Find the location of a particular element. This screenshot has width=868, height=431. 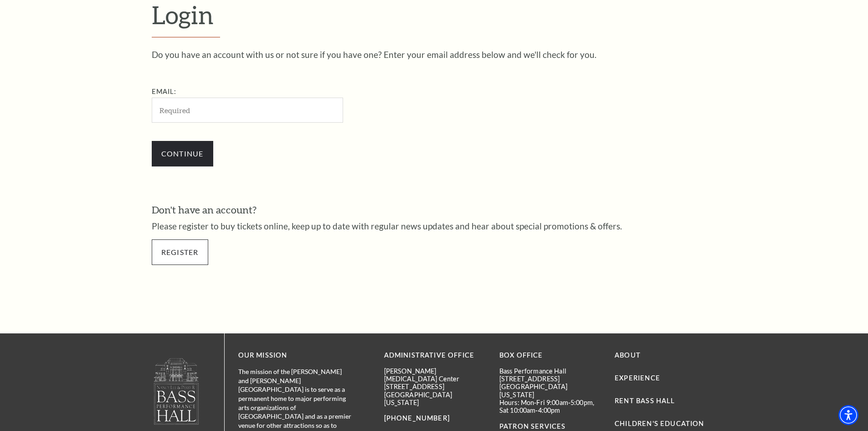

a: Experience is located at coordinates (637, 377).